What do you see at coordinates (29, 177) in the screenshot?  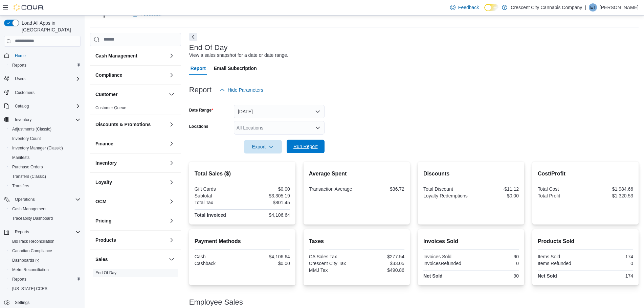 I see `a: Transfers (Classic)` at bounding box center [29, 177].